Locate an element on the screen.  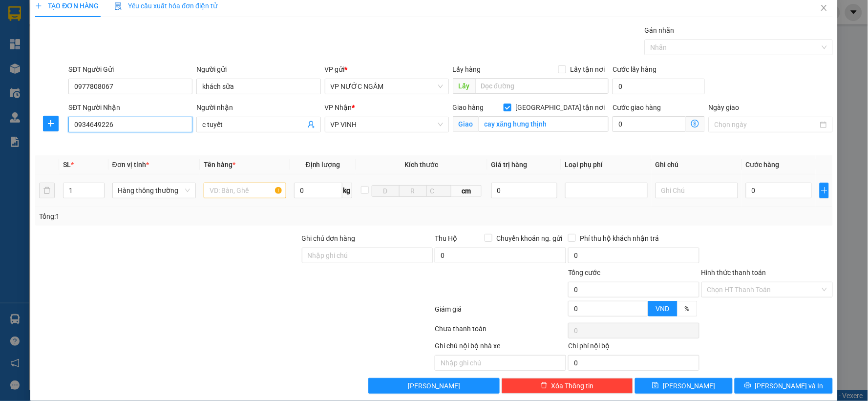
input: Dọc đường is located at coordinates (542, 86).